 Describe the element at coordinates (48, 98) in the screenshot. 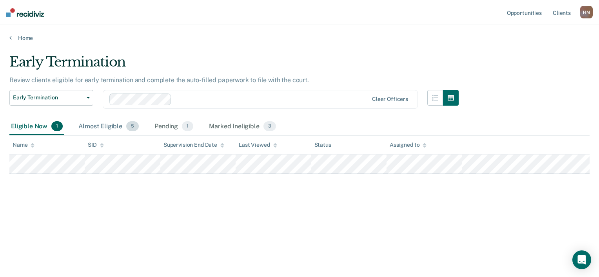

I see `span: Early Termination` at that location.